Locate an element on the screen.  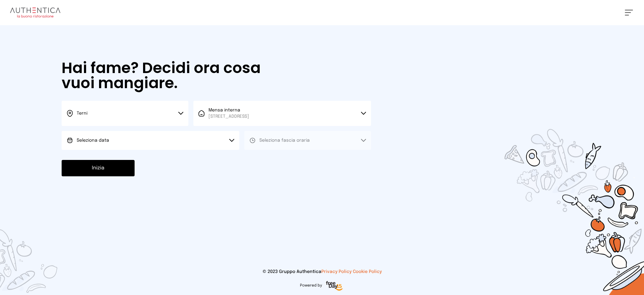
button: Seleziona fascia oraria is located at coordinates (308, 140).